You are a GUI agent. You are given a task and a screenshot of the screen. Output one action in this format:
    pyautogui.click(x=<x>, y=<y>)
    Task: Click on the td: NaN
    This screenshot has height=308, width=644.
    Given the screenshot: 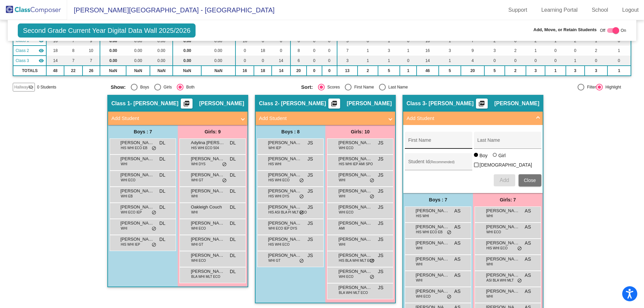 What is the action you would take?
    pyautogui.click(x=162, y=71)
    